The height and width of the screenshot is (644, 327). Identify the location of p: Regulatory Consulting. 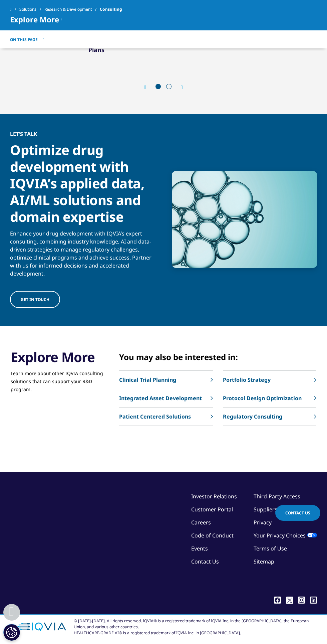
(253, 417).